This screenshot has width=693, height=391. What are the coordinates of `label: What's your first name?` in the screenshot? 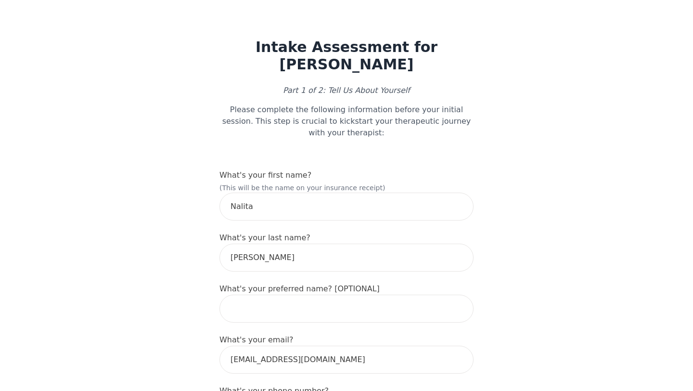 It's located at (265, 175).